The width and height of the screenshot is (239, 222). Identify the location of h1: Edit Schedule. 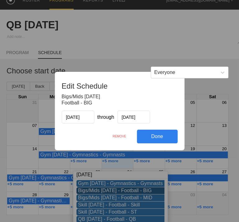
(120, 86).